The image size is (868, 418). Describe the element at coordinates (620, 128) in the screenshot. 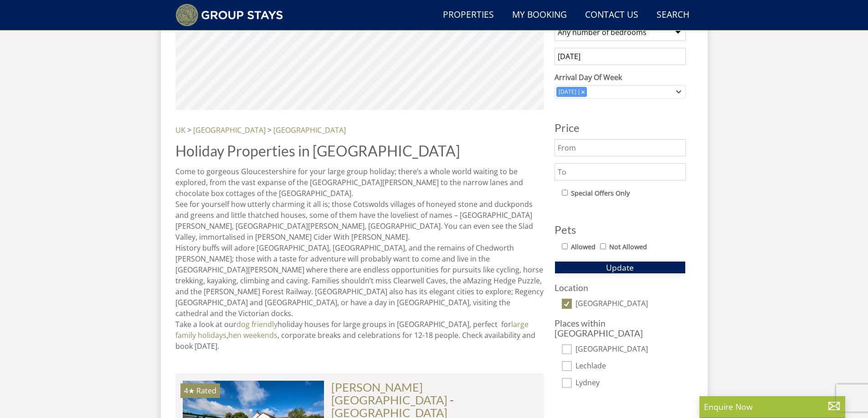

I see `h3: Price` at that location.